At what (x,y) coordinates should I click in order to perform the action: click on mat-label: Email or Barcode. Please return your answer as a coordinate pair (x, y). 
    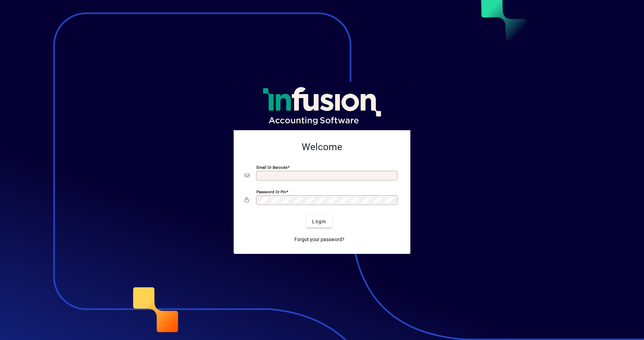
    Looking at the image, I should click on (272, 167).